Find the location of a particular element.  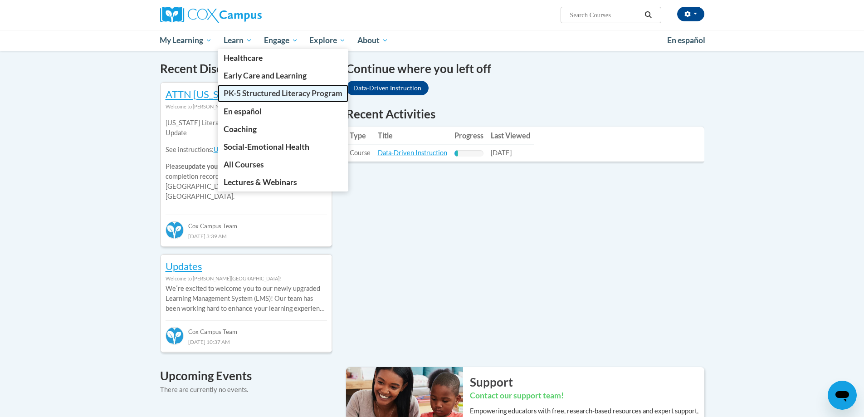

a: Lectures & Webinars is located at coordinates (283, 182).